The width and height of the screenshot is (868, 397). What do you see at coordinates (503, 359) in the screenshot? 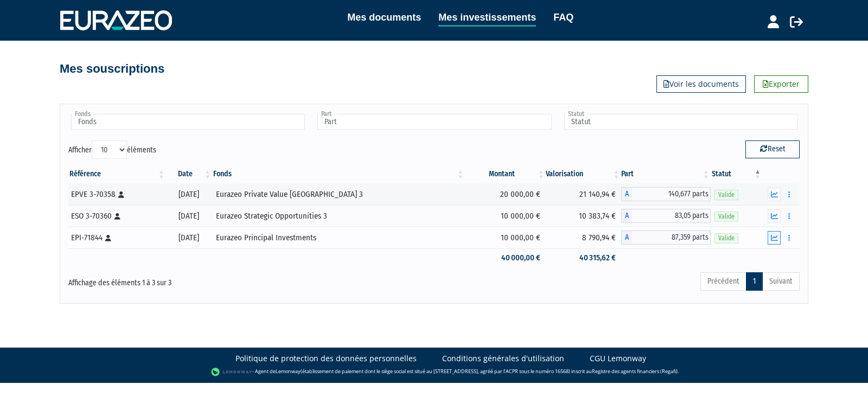
I see `a: Conditions générales d'utilisation` at bounding box center [503, 359].